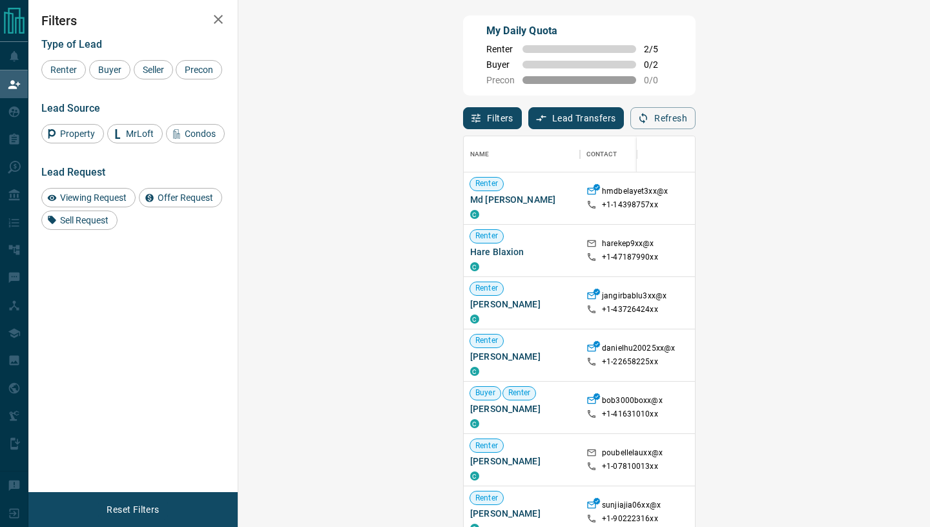 Image resolution: width=930 pixels, height=527 pixels. Describe the element at coordinates (629, 414) in the screenshot. I see `p: +1- 41631010xx` at that location.